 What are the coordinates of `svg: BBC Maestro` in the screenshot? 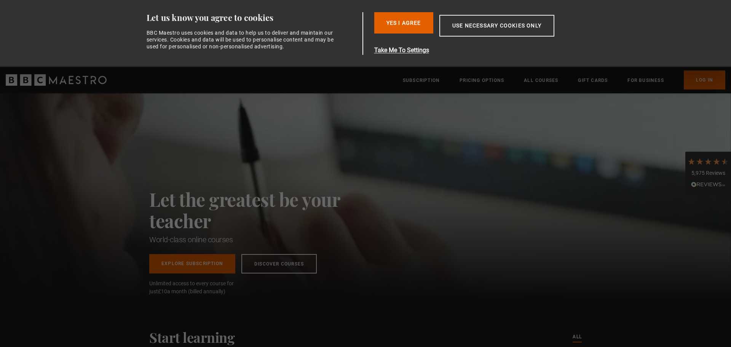 It's located at (56, 80).